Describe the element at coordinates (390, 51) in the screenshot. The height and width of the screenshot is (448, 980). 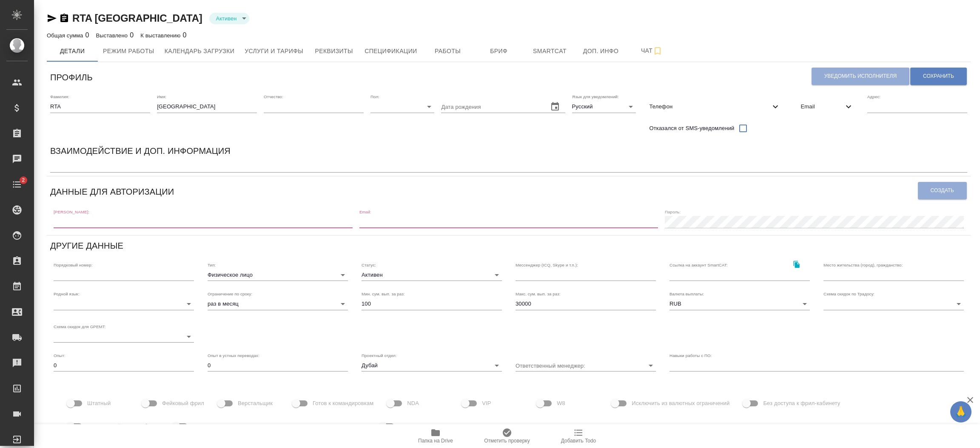
I see `span: Спецификации` at that location.